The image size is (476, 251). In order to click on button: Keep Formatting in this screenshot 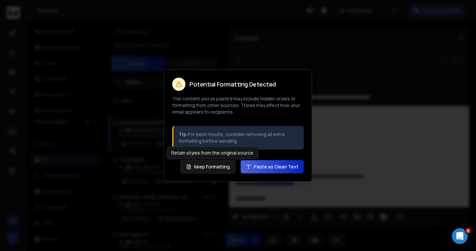, I will do `click(208, 167)`.